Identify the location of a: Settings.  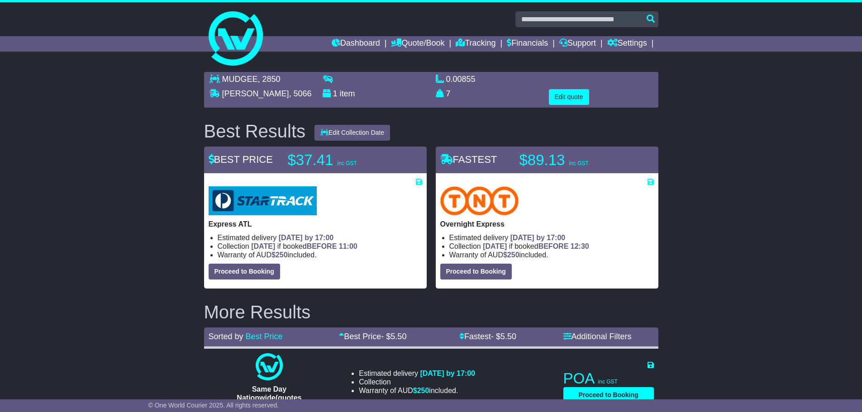
(627, 44).